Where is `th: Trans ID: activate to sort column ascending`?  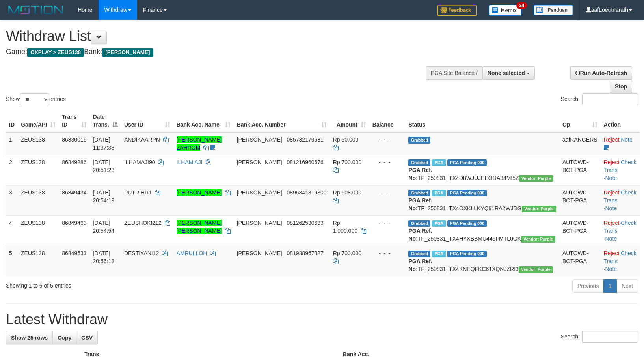 th: Trans ID: activate to sort column ascending is located at coordinates (74, 121).